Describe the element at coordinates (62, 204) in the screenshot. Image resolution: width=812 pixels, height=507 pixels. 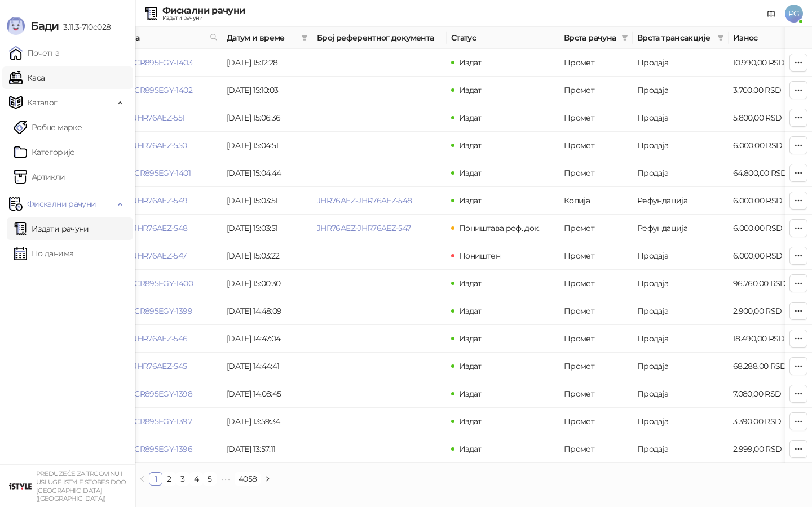
I see `span: Фискални рачуни` at that location.